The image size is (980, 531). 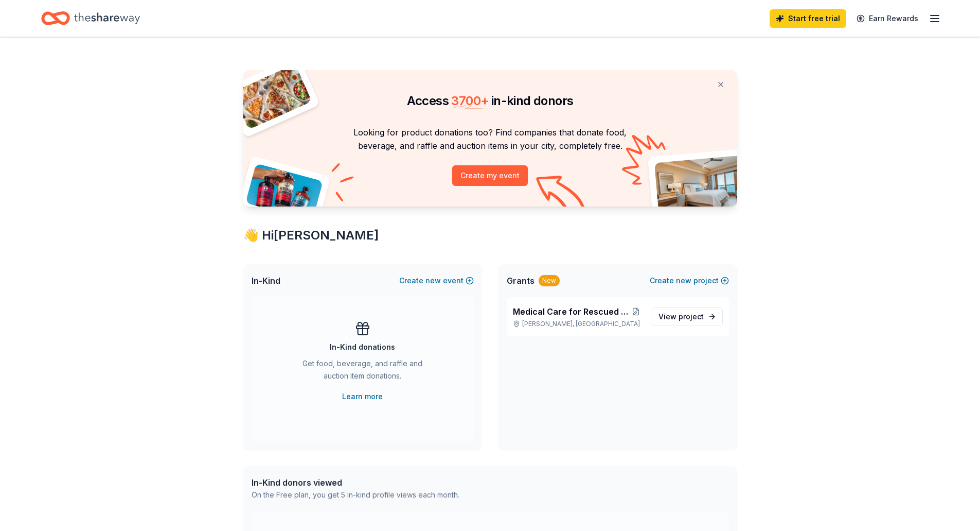 What do you see at coordinates (571, 311) in the screenshot?
I see `span: Medical Care for Rescued Dog and Cats` at bounding box center [571, 311].